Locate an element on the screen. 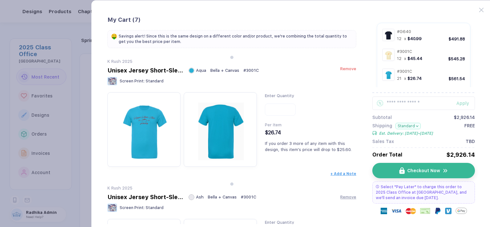  span: FREE is located at coordinates (469, 129).